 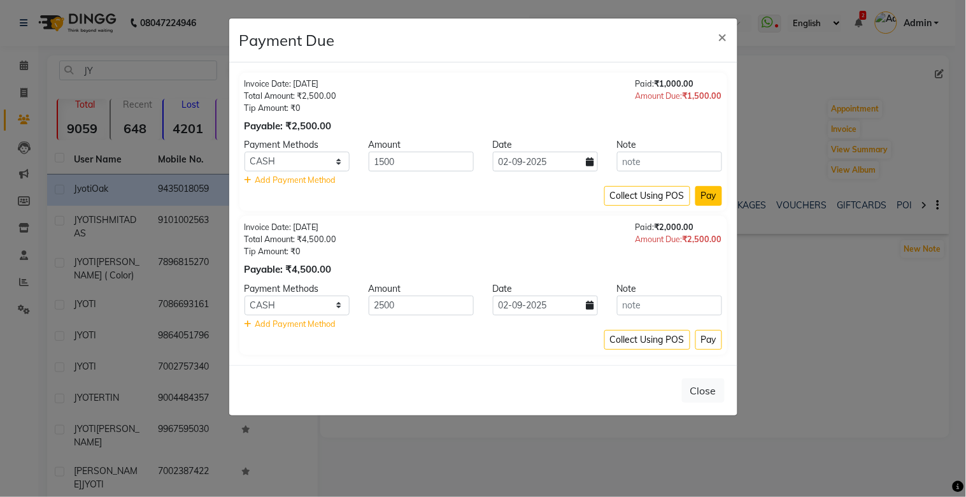 What do you see at coordinates (674, 83) in the screenshot?
I see `span: ₹1,000.00` at bounding box center [674, 83].